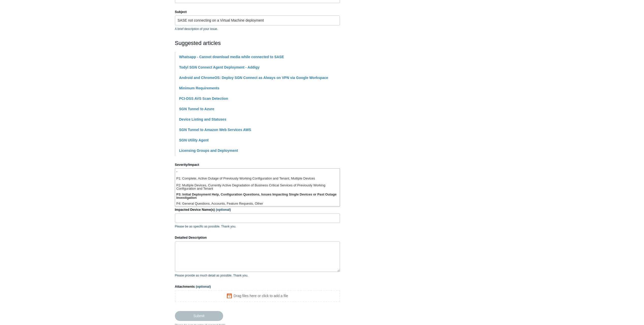 Image resolution: width=644 pixels, height=325 pixels. I want to click on a: Android and ChromeOS: Deploy SGN Connect as Always on VPN via Google Workspace, so click(253, 77).